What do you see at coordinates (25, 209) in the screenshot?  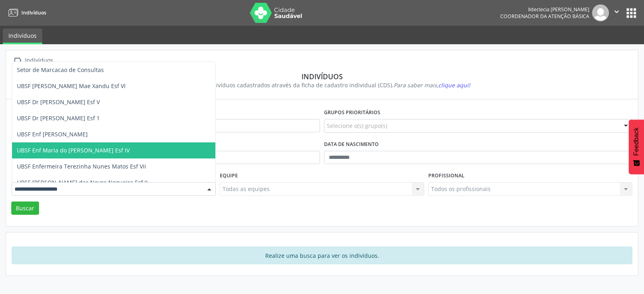 I see `button: Buscar` at bounding box center [25, 209].